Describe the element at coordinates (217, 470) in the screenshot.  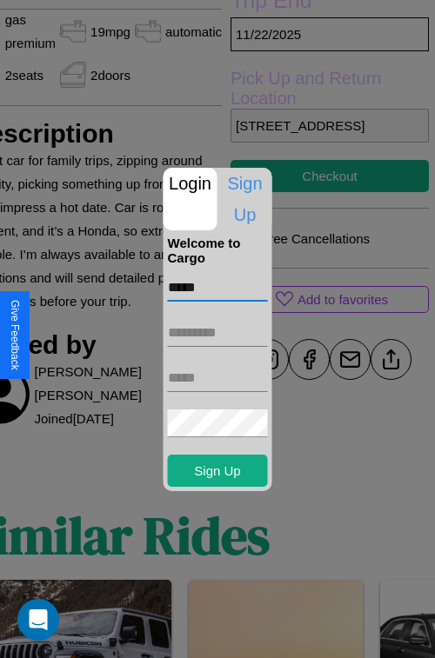
I see `button: Sign Up` at that location.